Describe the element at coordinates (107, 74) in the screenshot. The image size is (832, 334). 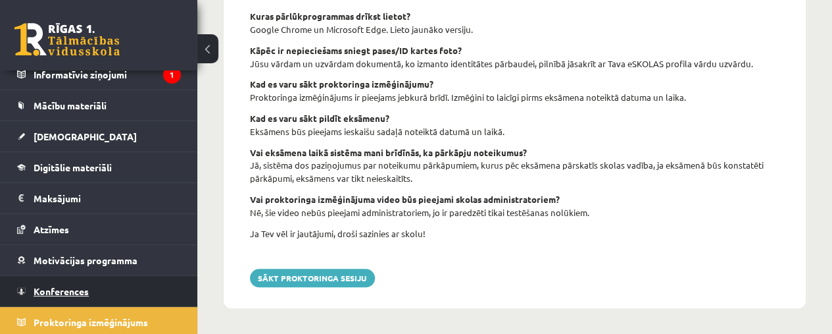
I see `legend: Informatīvie ziņojumi` at that location.